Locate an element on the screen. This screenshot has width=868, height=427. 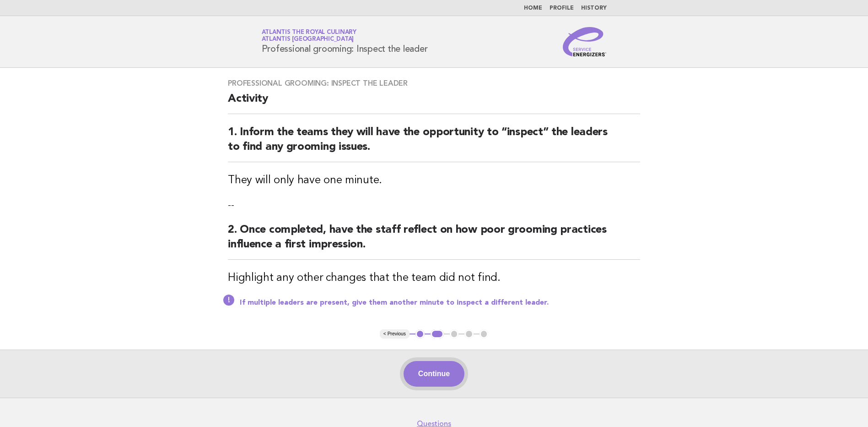
h3: They will only have one minute. is located at coordinates (434, 180).